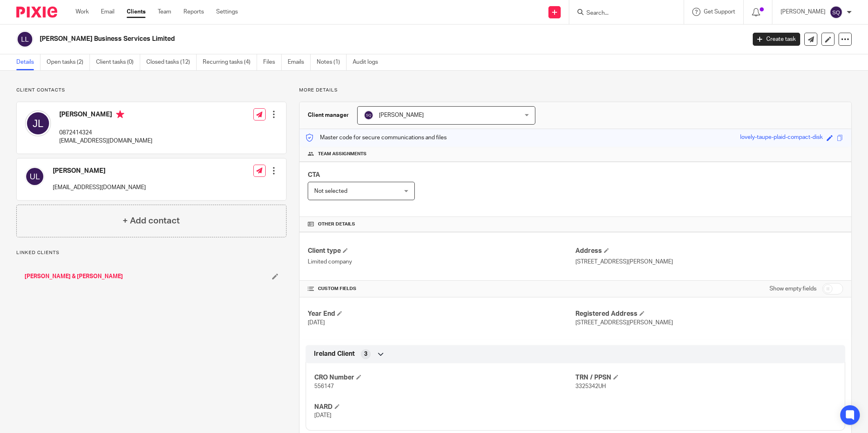 The image size is (868, 433). I want to click on div: lovely-taupe-plaid-compact-disk, so click(781, 138).